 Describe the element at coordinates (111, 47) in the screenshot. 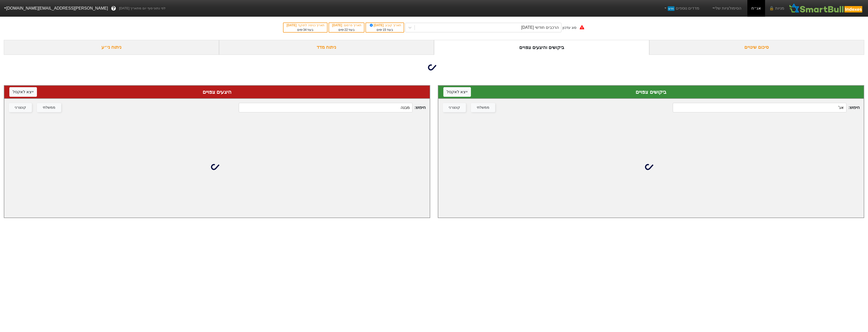

I see `div: ניתוח ני״ע` at that location.